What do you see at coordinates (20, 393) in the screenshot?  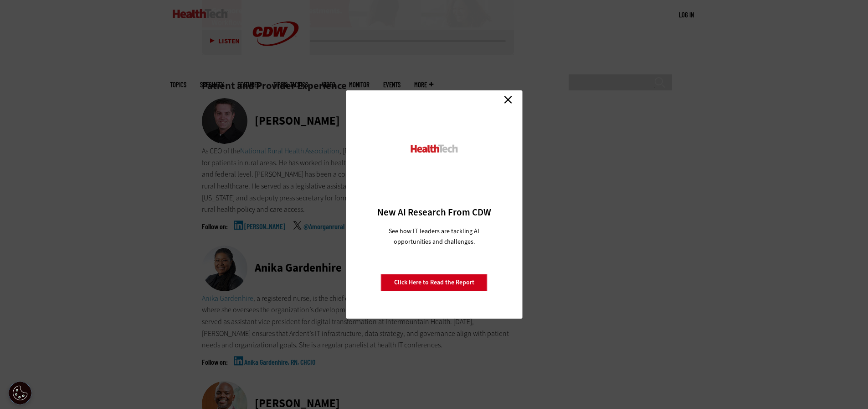 I see `div: Cookie Settings` at bounding box center [20, 393].